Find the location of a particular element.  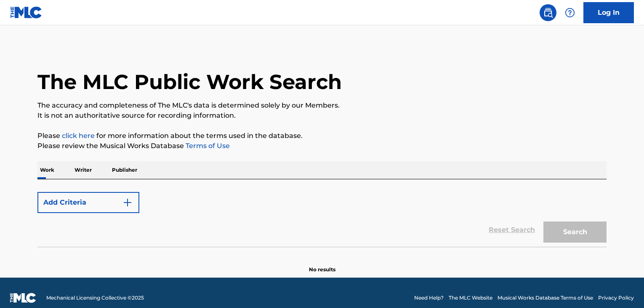

a: Public Search is located at coordinates (549, 12).